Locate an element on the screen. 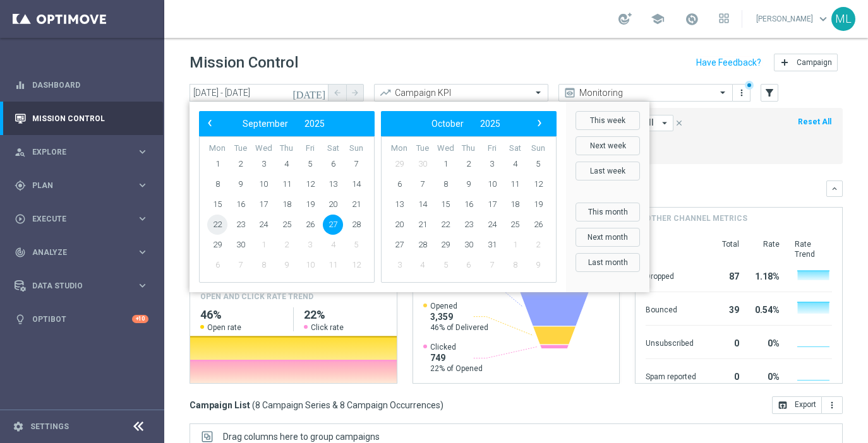 The height and width of the screenshot is (443, 868). span: 1 is located at coordinates (515, 244).